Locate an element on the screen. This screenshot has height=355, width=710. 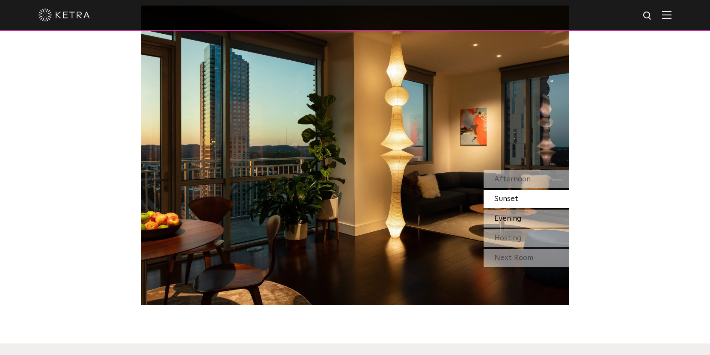
div: Next Room is located at coordinates (526, 258).